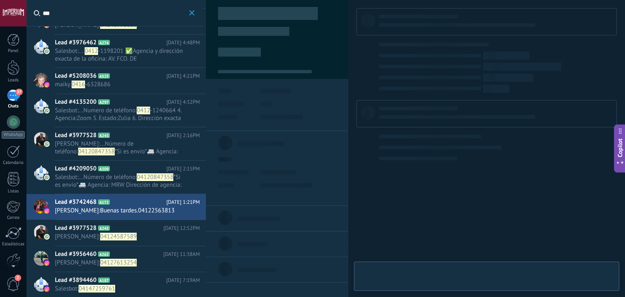 The height and width of the screenshot is (297, 625). Describe the element at coordinates (13, 163) in the screenshot. I see `div: Calendario` at that location.